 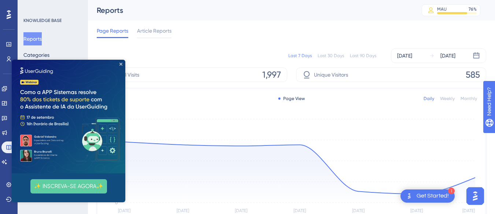 What do you see at coordinates (300, 56) in the screenshot?
I see `div: Last 7 Days` at bounding box center [300, 56].